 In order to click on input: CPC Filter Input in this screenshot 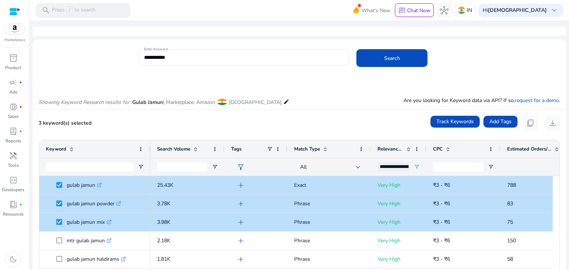, I will do `click(458, 167)`.